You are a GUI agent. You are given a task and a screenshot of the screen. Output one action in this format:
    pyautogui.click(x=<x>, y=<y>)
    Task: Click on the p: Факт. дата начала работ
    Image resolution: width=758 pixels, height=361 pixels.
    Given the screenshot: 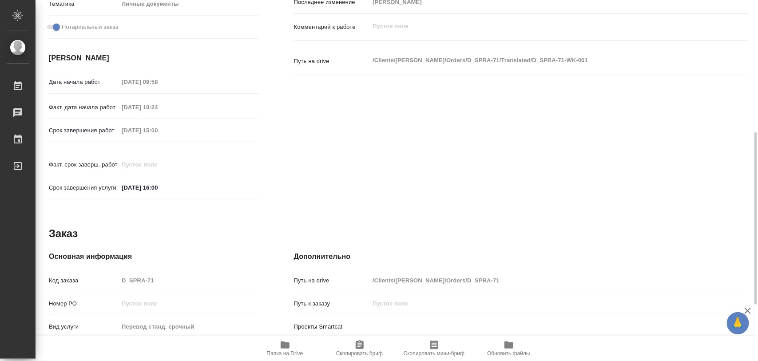 What is the action you would take?
    pyautogui.click(x=83, y=107)
    